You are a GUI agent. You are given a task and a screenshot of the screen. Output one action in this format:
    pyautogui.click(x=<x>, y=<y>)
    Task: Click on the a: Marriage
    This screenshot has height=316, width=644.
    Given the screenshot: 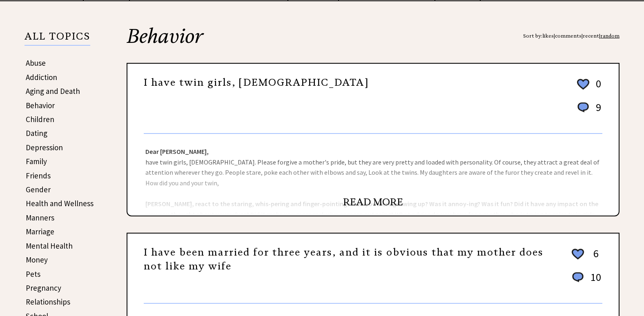 What is the action you would take?
    pyautogui.click(x=40, y=231)
    